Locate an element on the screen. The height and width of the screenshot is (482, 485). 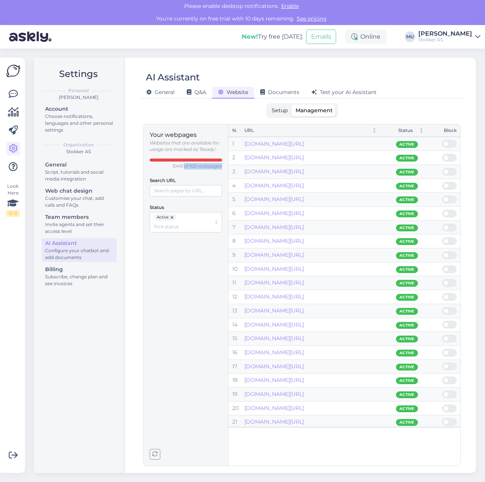
div: No. is located at coordinates (235, 130).